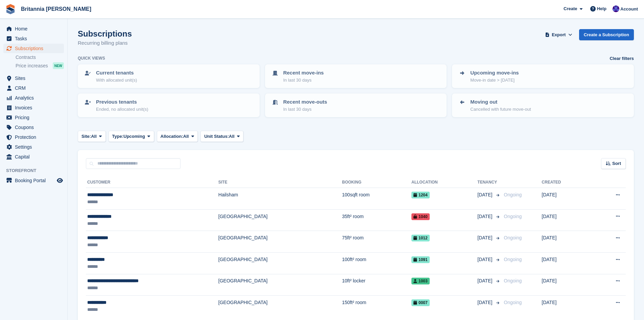  Describe the element at coordinates (35, 39) in the screenshot. I see `span: Tasks` at that location.